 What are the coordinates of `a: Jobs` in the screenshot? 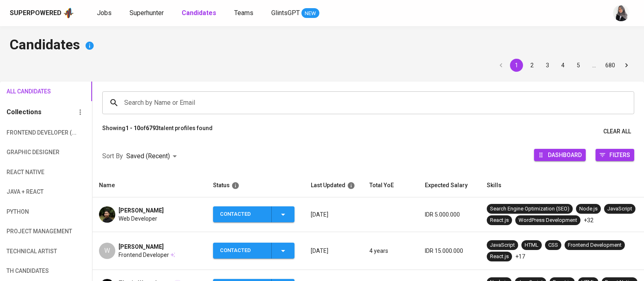 It's located at (105, 13).